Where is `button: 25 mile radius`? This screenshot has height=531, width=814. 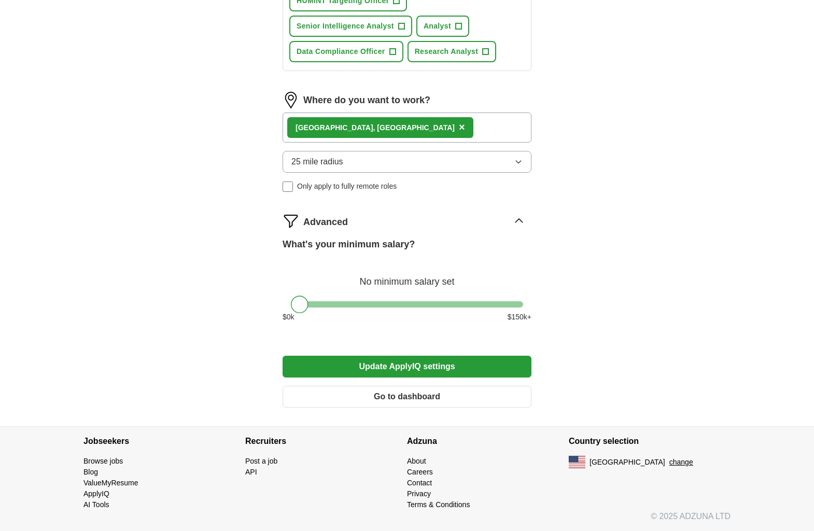 button: 25 mile radius is located at coordinates (407, 162).